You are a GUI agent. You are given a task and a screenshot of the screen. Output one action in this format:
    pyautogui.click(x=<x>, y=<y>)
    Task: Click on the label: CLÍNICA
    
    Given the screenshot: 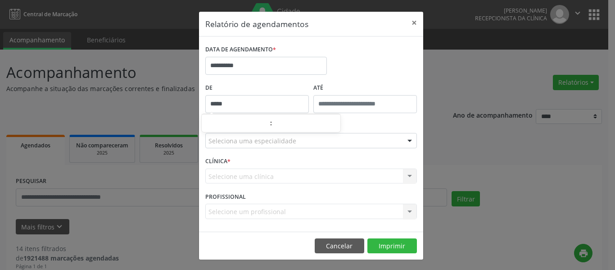 What is the action you would take?
    pyautogui.click(x=218, y=161)
    